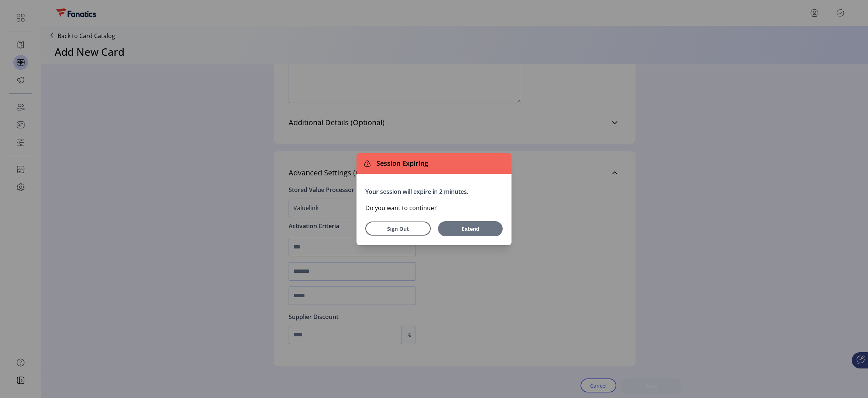  What do you see at coordinates (398, 228) in the screenshot?
I see `button: Sign Out` at bounding box center [398, 228].